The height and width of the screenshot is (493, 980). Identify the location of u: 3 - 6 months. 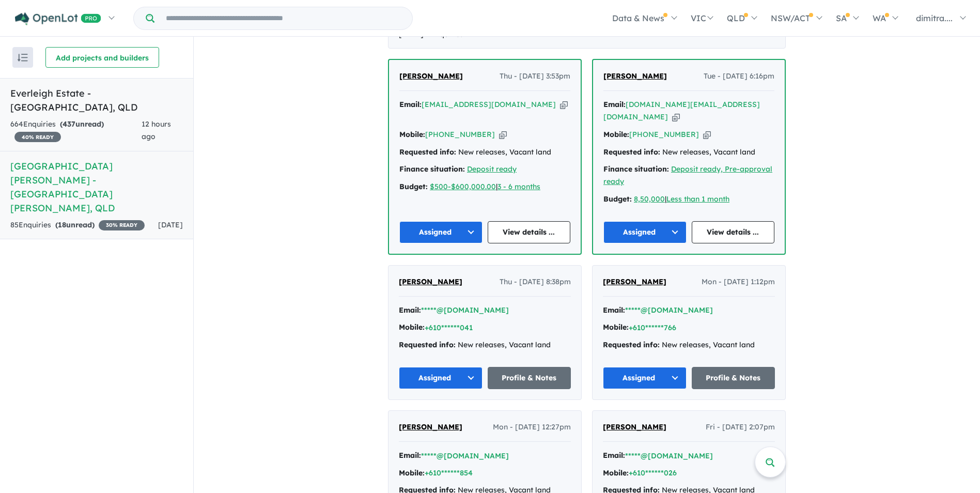
(519, 187).